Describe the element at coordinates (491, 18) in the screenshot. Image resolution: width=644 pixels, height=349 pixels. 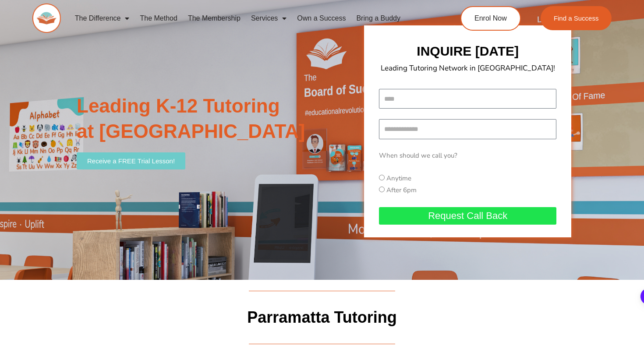
I see `span: Enrol Now` at that location.